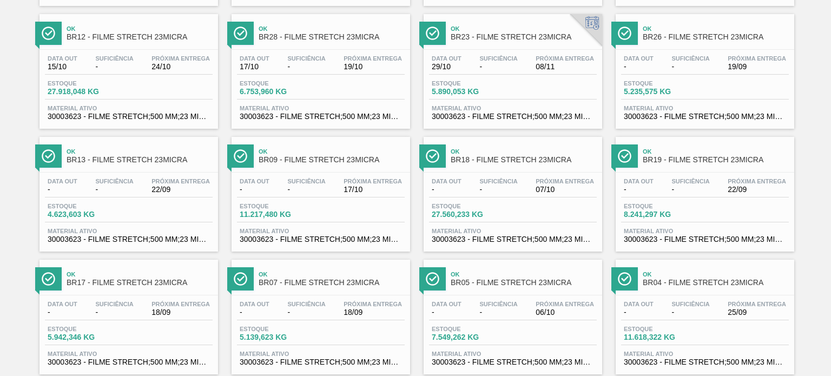 Image resolution: width=831 pixels, height=376 pixels. I want to click on span: 27.918,048 KG, so click(86, 91).